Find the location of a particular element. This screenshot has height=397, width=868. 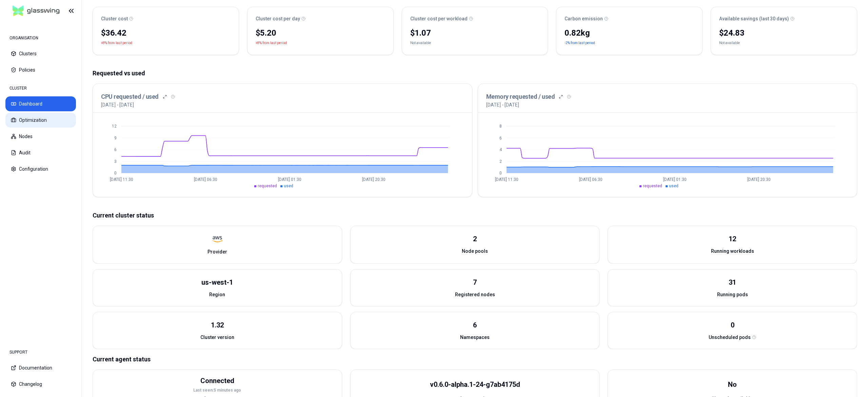

div: $1.07 is located at coordinates (475, 33).